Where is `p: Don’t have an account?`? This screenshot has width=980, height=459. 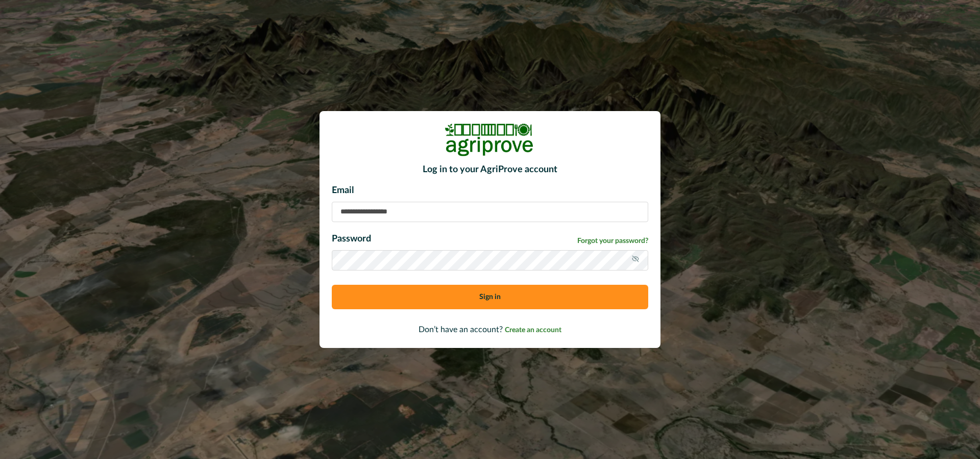
p: Don’t have an account? is located at coordinates (490, 329).